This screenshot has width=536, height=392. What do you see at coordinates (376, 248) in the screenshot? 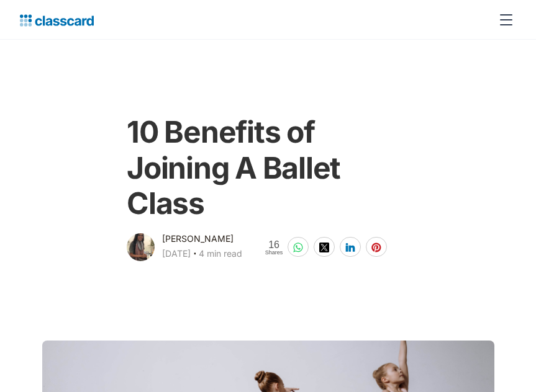
I see `img: pinterest-white sharing button` at bounding box center [376, 248].